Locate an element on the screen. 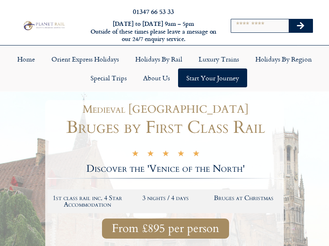  a: Start your Journey is located at coordinates (212, 78).